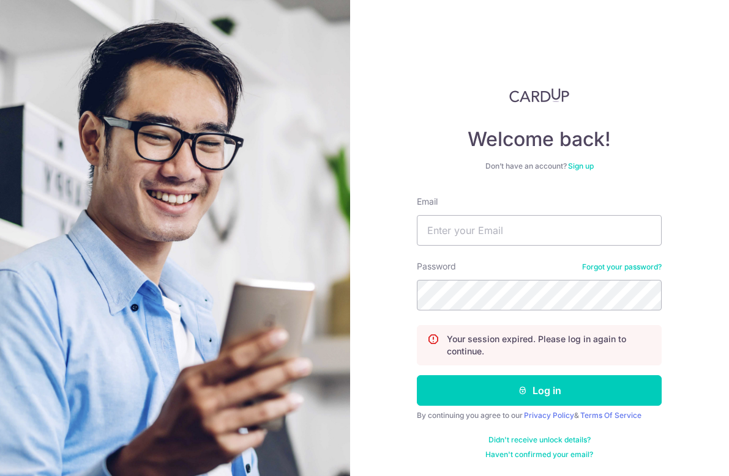 This screenshot has width=729, height=476. What do you see at coordinates (539, 95) in the screenshot?
I see `img: CardUp Logo` at bounding box center [539, 95].